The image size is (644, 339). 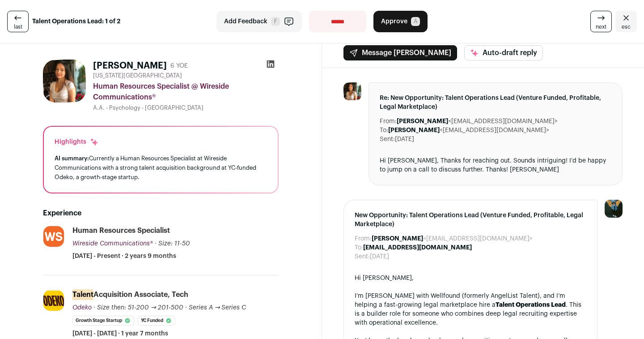 What do you see at coordinates (160, 213) in the screenshot?
I see `h2: Experience` at bounding box center [160, 213].